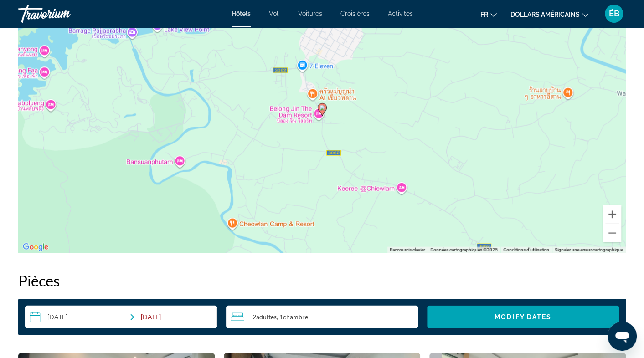  I want to click on a: Travorium, so click(64, 14).